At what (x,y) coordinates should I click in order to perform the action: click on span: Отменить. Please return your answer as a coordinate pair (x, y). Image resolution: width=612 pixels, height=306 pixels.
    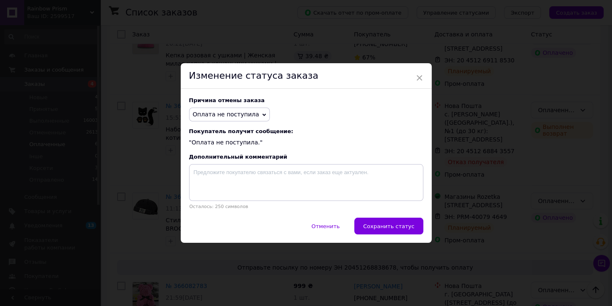
    Looking at the image, I should click on (326, 226).